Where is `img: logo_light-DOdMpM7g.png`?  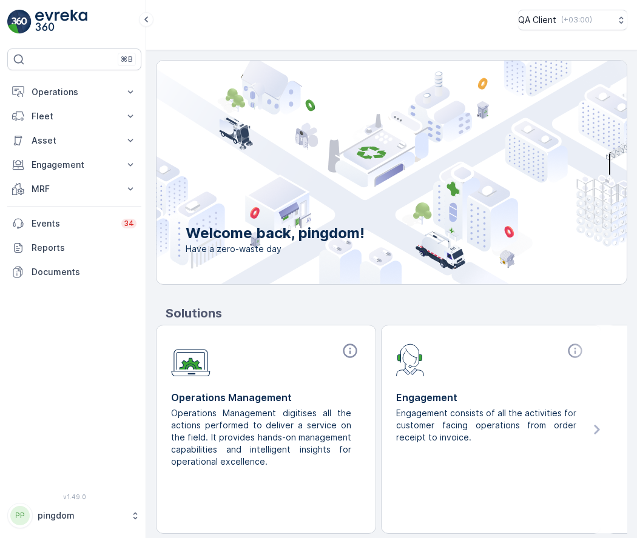 img: logo_light-DOdMpM7g.png is located at coordinates (61, 22).